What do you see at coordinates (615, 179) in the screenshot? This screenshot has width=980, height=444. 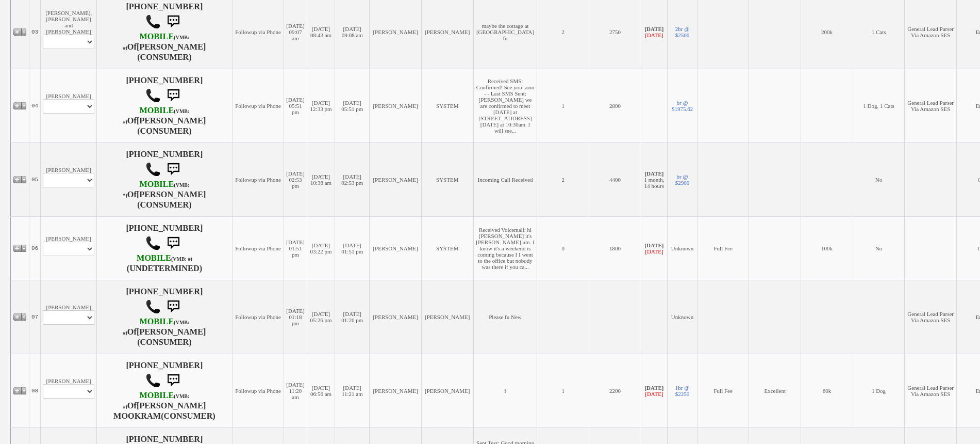 I see `td: 4400` at bounding box center [615, 179].